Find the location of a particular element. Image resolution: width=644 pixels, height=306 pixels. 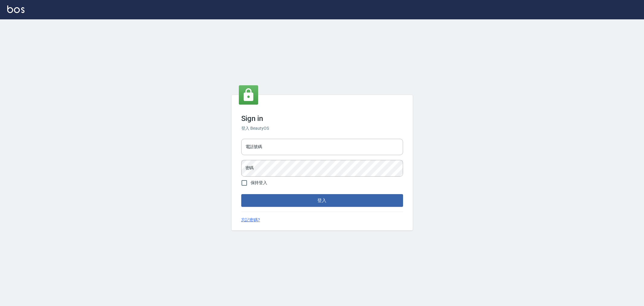

span: 保持登入 is located at coordinates (259, 183).